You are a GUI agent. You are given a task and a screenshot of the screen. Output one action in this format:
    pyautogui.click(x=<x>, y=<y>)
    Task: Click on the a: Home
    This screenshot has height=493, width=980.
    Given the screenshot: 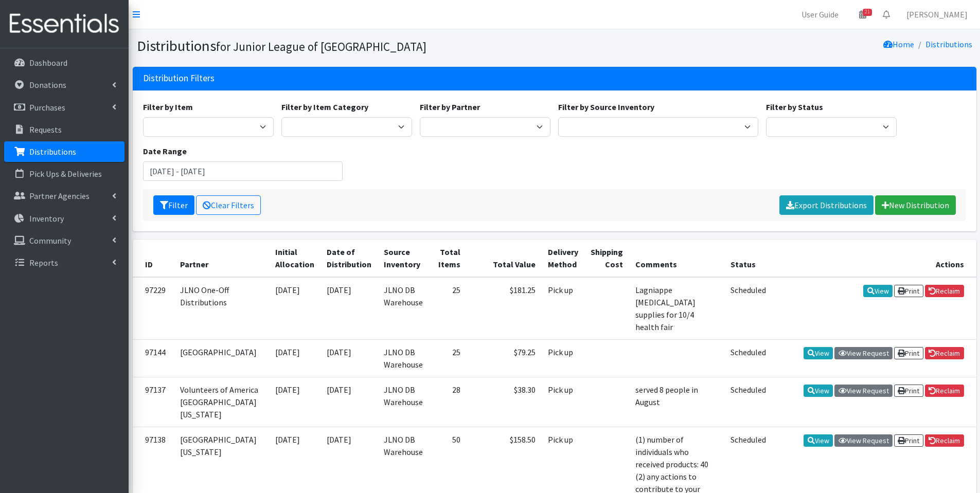 What is the action you would take?
    pyautogui.click(x=898, y=45)
    